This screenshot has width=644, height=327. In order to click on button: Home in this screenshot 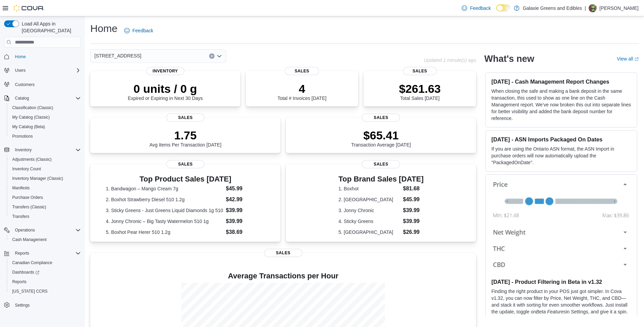, I will do `click(42, 56)`.